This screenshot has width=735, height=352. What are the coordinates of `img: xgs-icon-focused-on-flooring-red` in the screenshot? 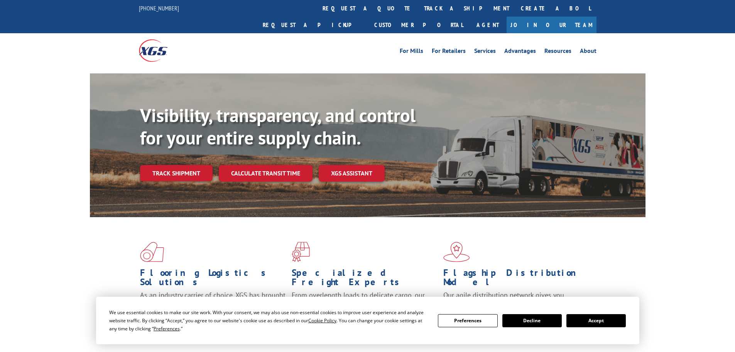 It's located at (301, 252).